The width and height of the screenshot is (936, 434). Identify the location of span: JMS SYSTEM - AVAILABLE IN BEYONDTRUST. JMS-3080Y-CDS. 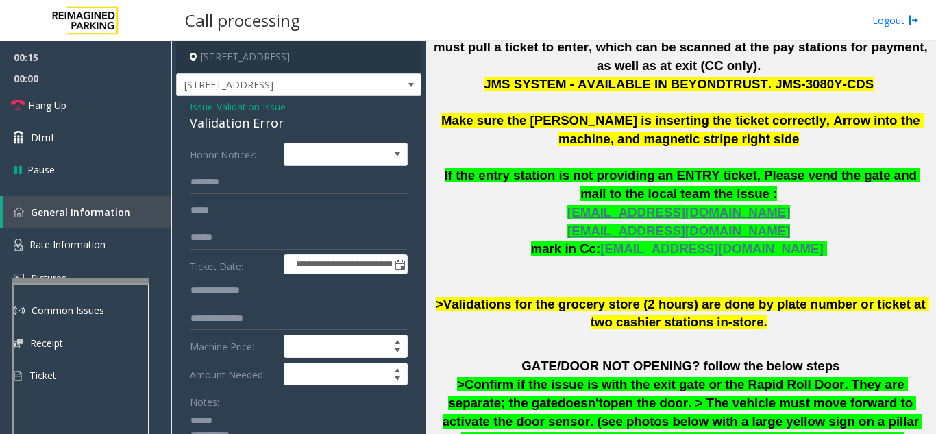
(678, 84).